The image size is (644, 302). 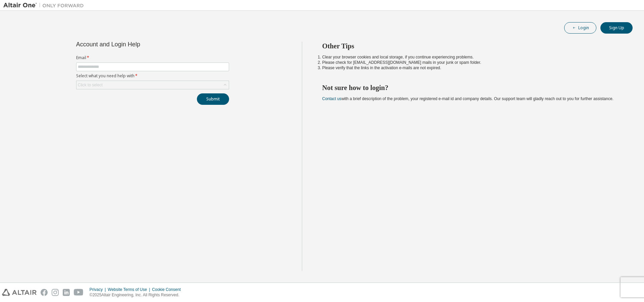 I want to click on a: Contact us, so click(x=332, y=99).